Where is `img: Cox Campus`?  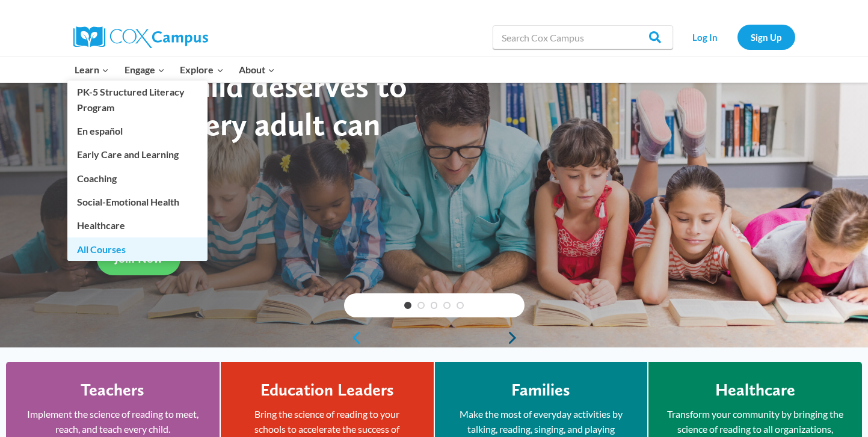 img: Cox Campus is located at coordinates (141, 37).